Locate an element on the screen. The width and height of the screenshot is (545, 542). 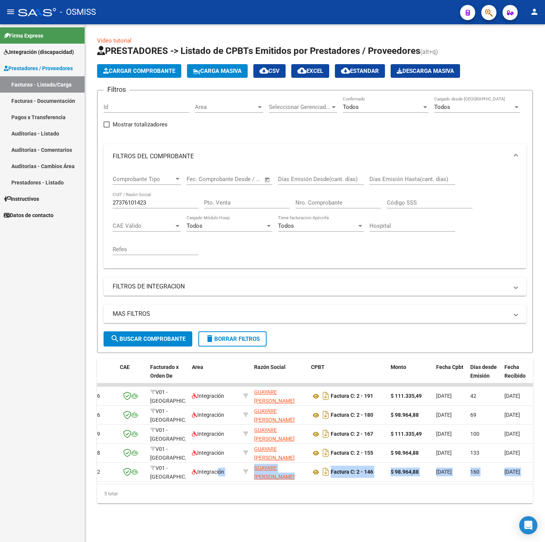
mat-icon: person is located at coordinates (535, 12).